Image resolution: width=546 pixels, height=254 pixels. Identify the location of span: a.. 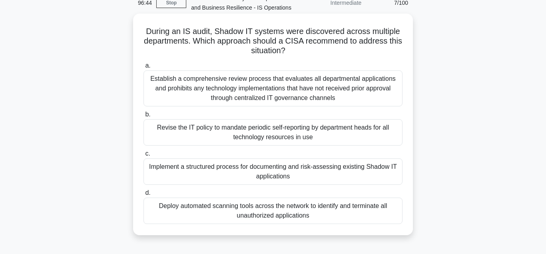
(147, 65).